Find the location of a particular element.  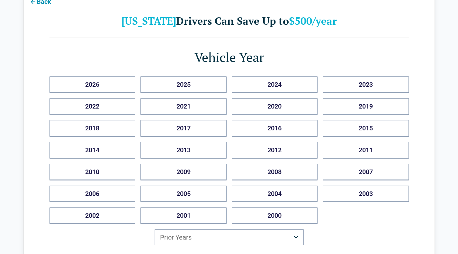

button: 2009 is located at coordinates (183, 172).